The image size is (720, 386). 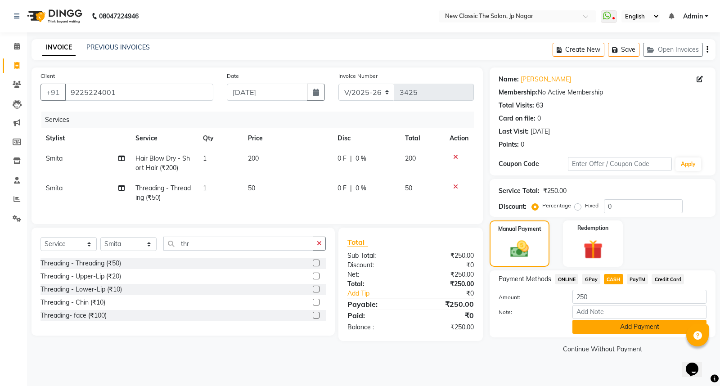 I want to click on span: Total, so click(x=358, y=242).